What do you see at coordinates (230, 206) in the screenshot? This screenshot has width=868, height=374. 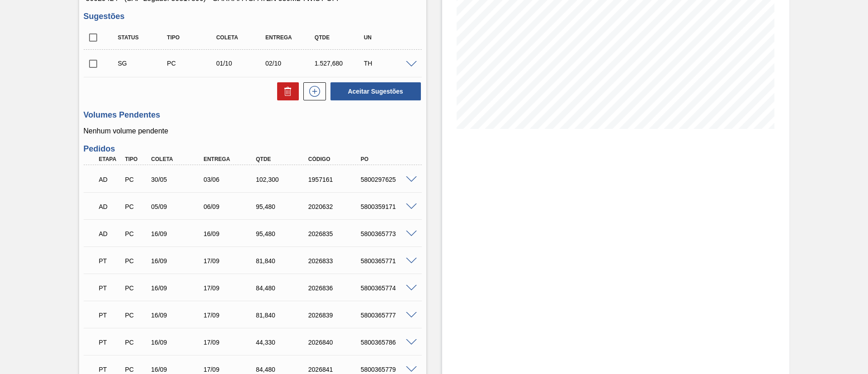 I see `div: 06/09/2025` at bounding box center [230, 206].